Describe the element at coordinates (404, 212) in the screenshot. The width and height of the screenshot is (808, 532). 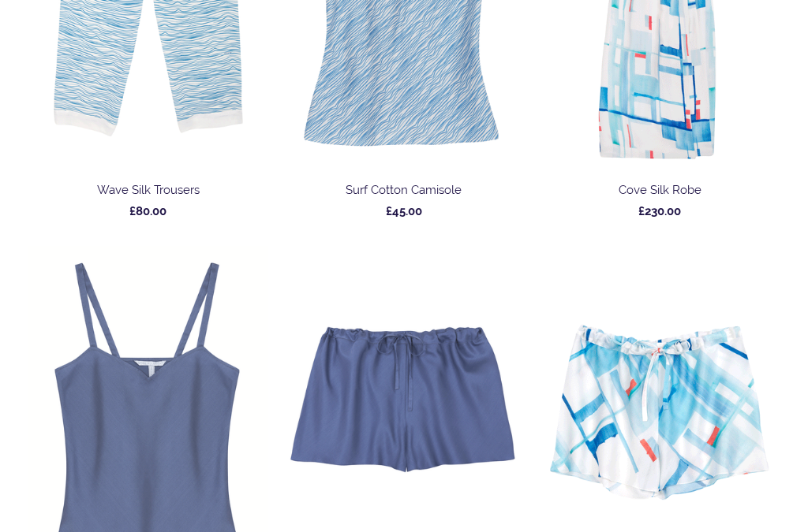
I see `span: £45.00` at that location.